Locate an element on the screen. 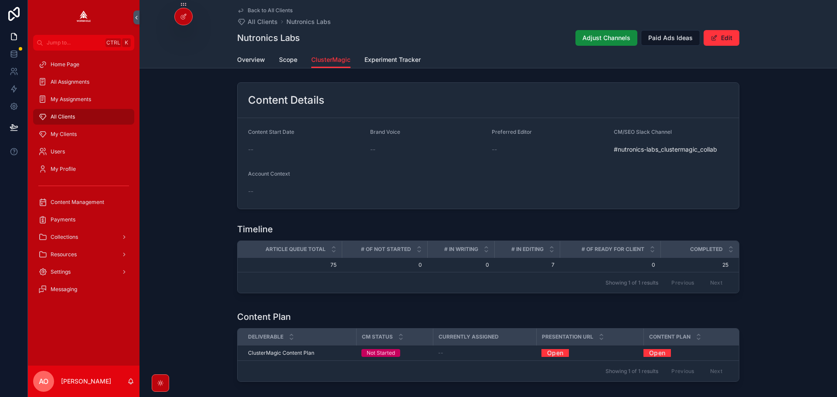  span: Overview is located at coordinates (251, 60).